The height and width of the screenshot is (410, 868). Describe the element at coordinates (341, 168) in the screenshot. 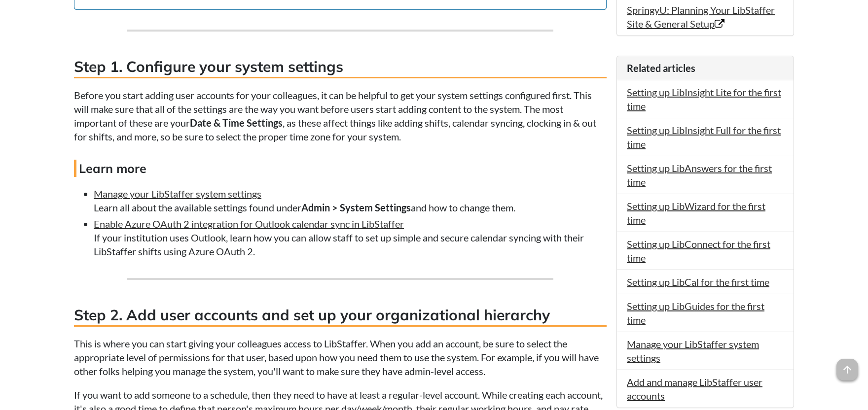

I see `h4: Learn more` at that location.